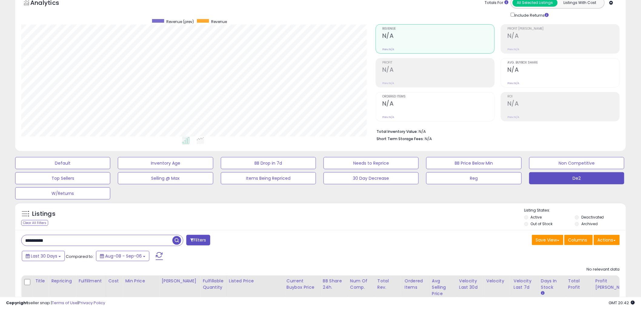 This screenshot has height=309, width=641. Describe the element at coordinates (44, 214) in the screenshot. I see `h5: Listings` at that location.